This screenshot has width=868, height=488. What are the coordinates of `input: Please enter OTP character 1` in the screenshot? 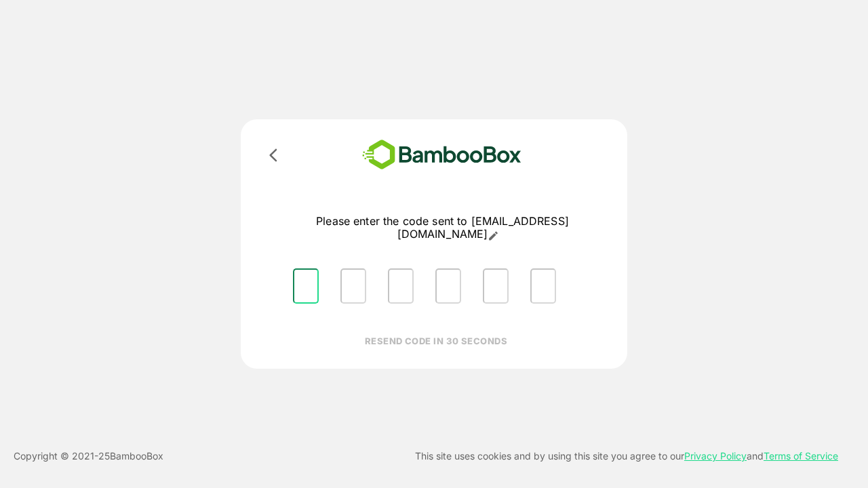 It's located at (306, 286).